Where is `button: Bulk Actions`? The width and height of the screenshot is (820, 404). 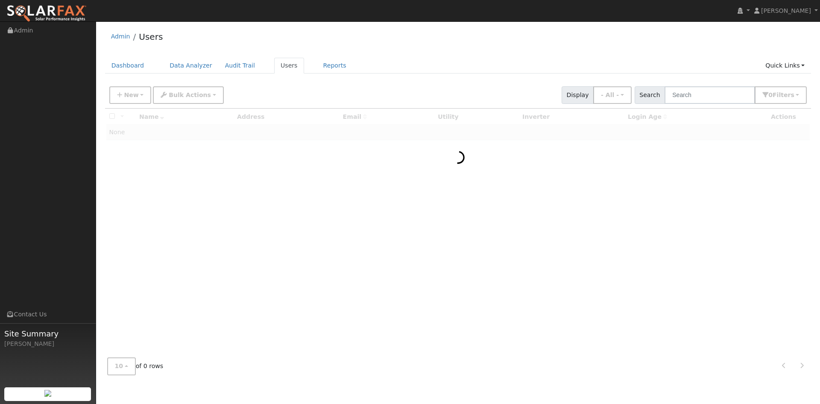
button: Bulk Actions is located at coordinates (188, 95).